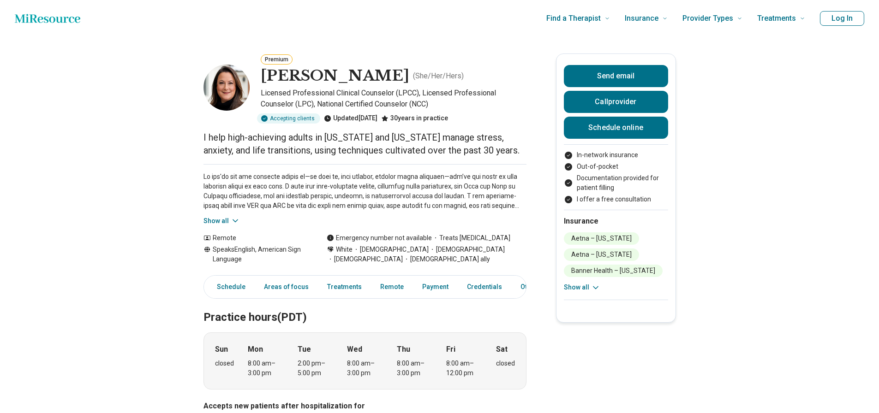  Describe the element at coordinates (776, 18) in the screenshot. I see `span: Treatments` at that location.